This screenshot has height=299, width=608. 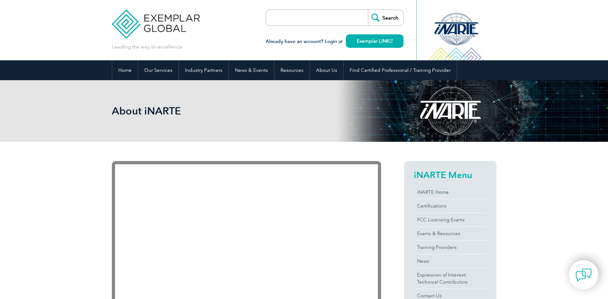 I want to click on a: News, so click(x=450, y=261).